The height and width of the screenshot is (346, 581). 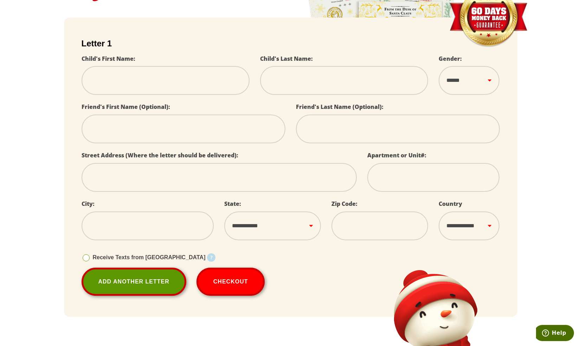 What do you see at coordinates (126, 107) in the screenshot?
I see `label: Friend's First Name (Optional):` at bounding box center [126, 107].